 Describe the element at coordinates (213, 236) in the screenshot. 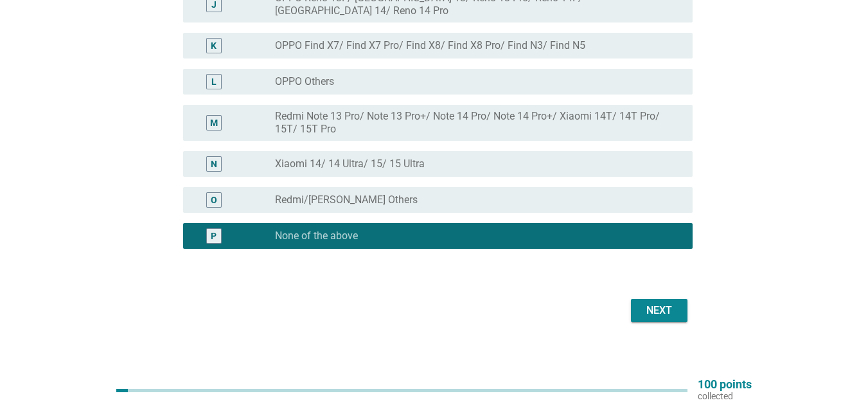

I see `div: P` at that location.